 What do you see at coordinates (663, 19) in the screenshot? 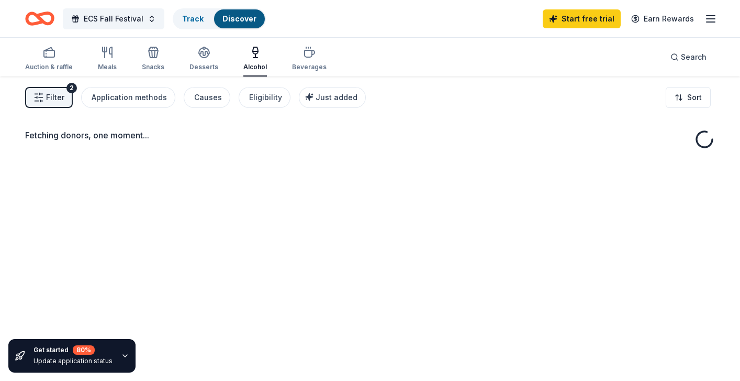
I see `a: Earn Rewards` at bounding box center [663, 19].